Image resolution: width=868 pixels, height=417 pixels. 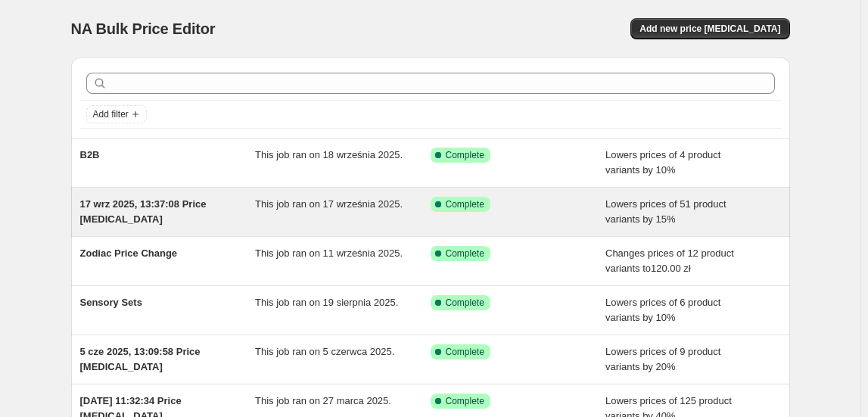 What do you see at coordinates (129, 253) in the screenshot?
I see `span: Zodiac Price Change` at bounding box center [129, 253].